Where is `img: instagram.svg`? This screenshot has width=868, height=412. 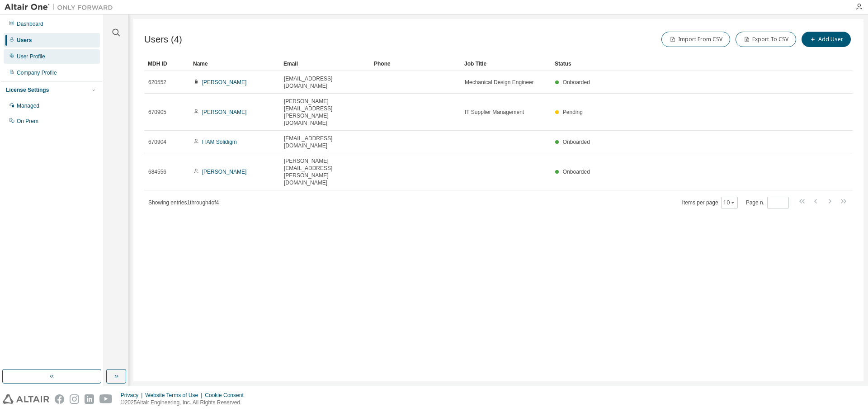
img: instagram.svg is located at coordinates (74, 398).